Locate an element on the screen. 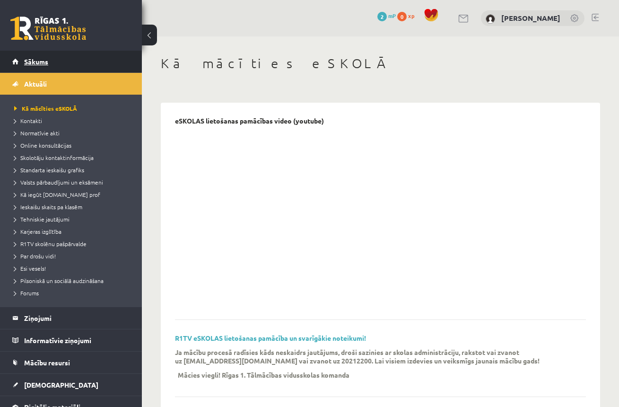 The image size is (619, 407). img: Dina Zaprauska is located at coordinates (491, 19).